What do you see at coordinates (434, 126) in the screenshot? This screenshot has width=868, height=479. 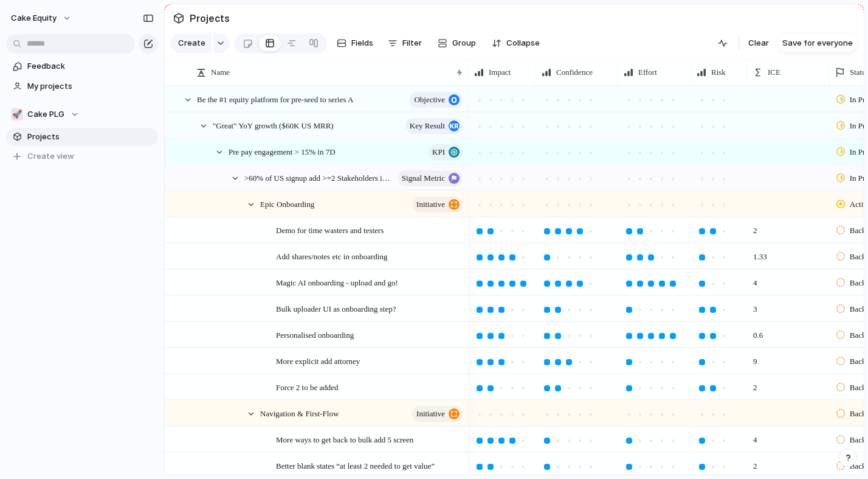 I see `button: key result` at bounding box center [434, 126].